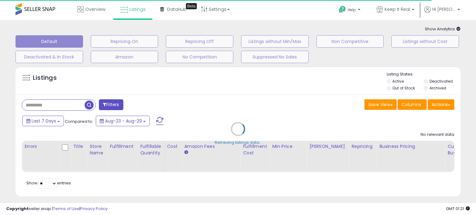  Describe the element at coordinates (177, 9) in the screenshot. I see `span: DataHub` at that location.